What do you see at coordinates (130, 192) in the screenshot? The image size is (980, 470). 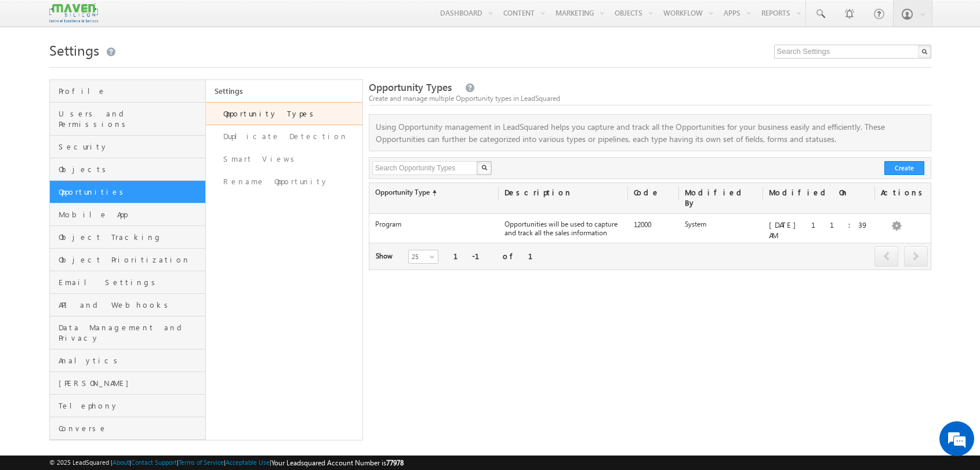 I see `span: Opportunities` at bounding box center [130, 192].